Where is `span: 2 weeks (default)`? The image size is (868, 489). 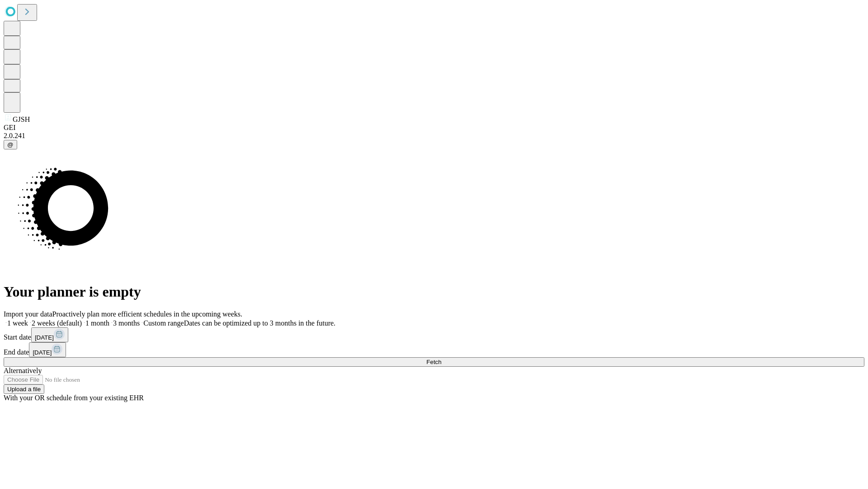
span: 2 weeks (default) is located at coordinates (57, 323).